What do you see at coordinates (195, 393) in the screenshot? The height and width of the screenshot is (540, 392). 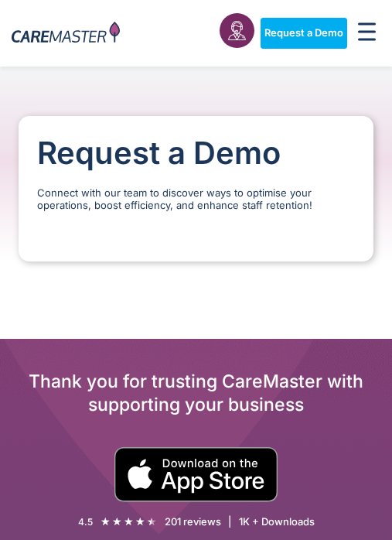 I see `h2: Thank you for trusting CareMaster with supporting your business` at bounding box center [195, 393].